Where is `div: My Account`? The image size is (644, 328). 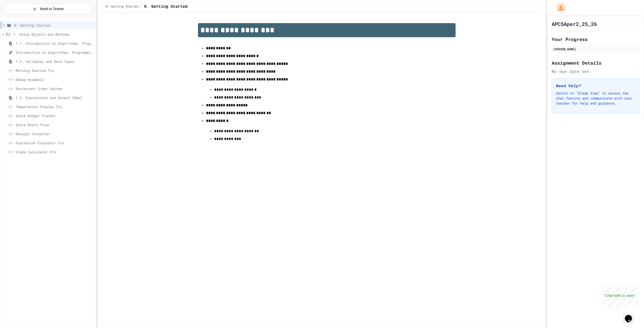 div: My Account is located at coordinates (559, 8).